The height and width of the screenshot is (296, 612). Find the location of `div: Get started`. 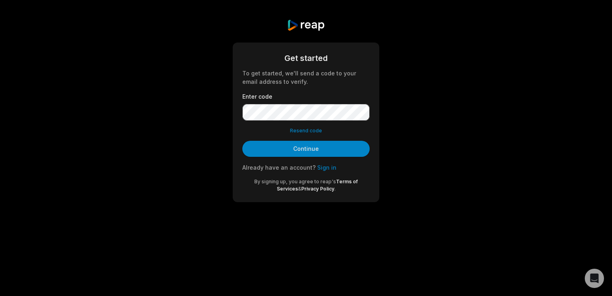

div: Get started is located at coordinates (306, 58).